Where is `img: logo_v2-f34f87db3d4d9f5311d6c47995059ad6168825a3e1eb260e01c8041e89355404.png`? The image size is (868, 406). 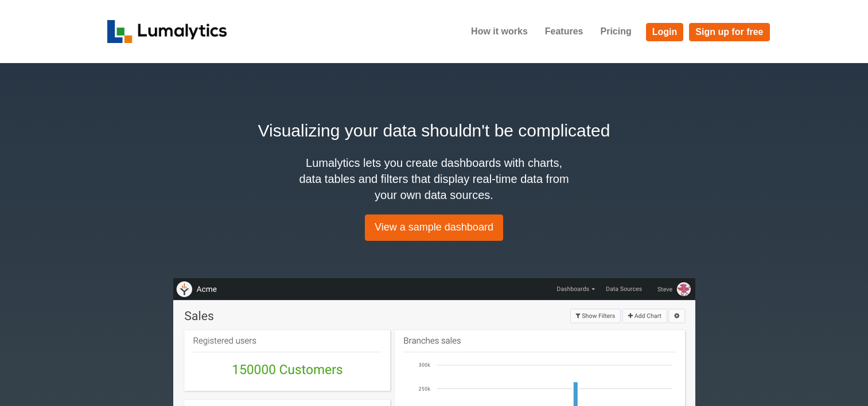
img: logo_v2-f34f87db3d4d9f5311d6c47995059ad6168825a3e1eb260e01c8041e89355404.png is located at coordinates (167, 31).